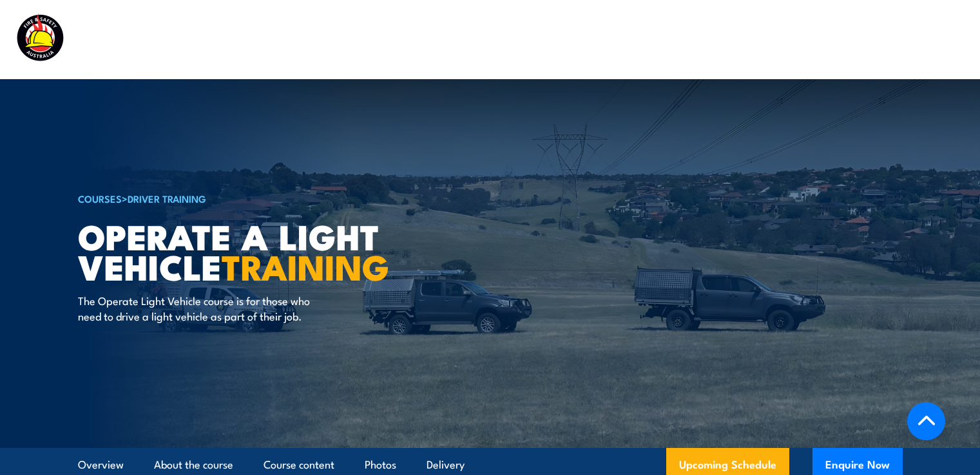  Describe the element at coordinates (813, 39) in the screenshot. I see `a: Learner Portal` at that location.